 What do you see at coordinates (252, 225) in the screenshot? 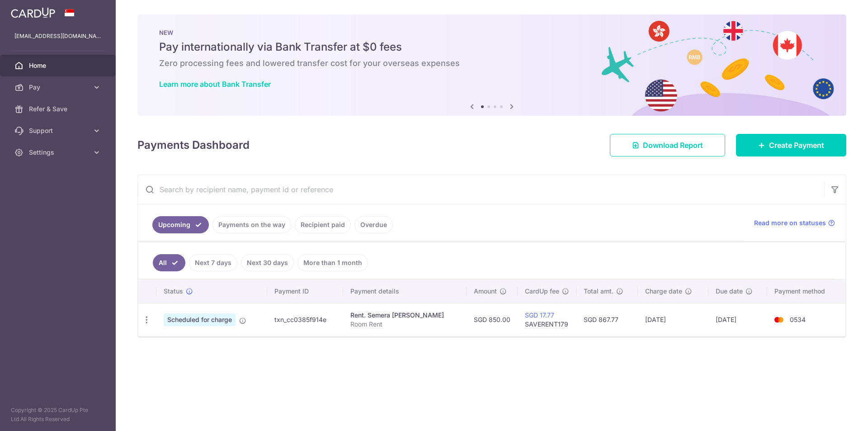
I see `a: Payments on the way` at bounding box center [252, 225].